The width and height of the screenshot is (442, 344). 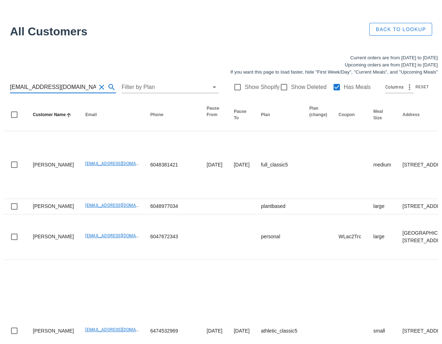 I want to click on th: Meal Size: Not sorted. Activate to sort ascending., so click(x=382, y=115).